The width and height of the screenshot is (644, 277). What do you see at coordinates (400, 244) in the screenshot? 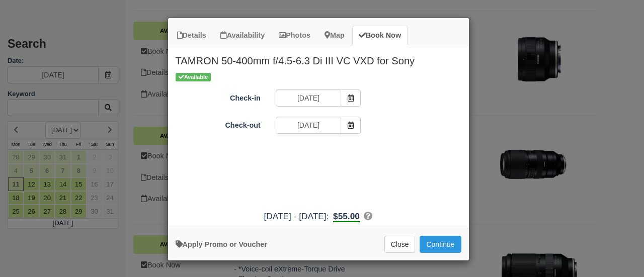
I see `button: Close` at bounding box center [400, 244].